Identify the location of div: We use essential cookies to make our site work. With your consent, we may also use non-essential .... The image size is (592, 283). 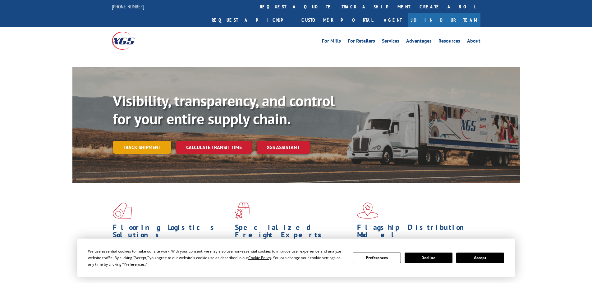
(217, 258).